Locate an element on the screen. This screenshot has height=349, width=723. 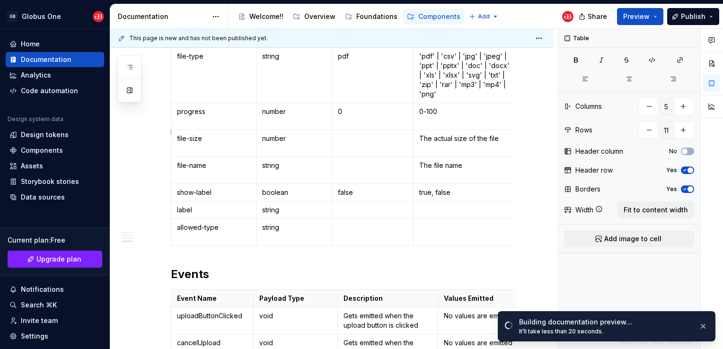
div: Columns is located at coordinates (589, 107).